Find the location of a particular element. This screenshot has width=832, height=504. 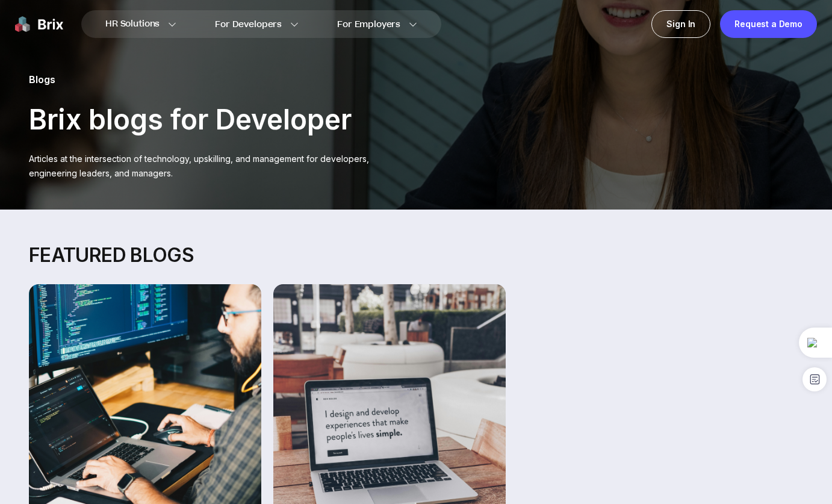

a: Sign In is located at coordinates (681, 24).